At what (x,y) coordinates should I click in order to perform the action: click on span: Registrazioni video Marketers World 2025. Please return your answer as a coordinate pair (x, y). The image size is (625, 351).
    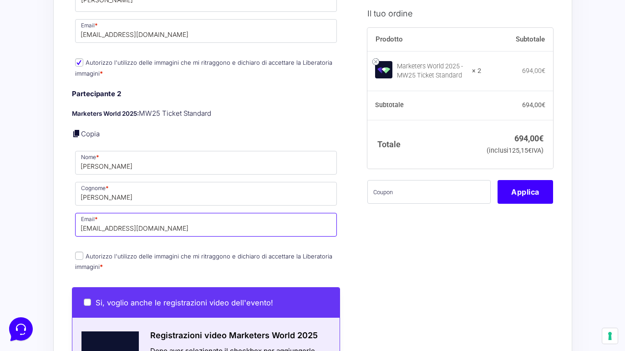
    Looking at the image, I should click on (234, 335).